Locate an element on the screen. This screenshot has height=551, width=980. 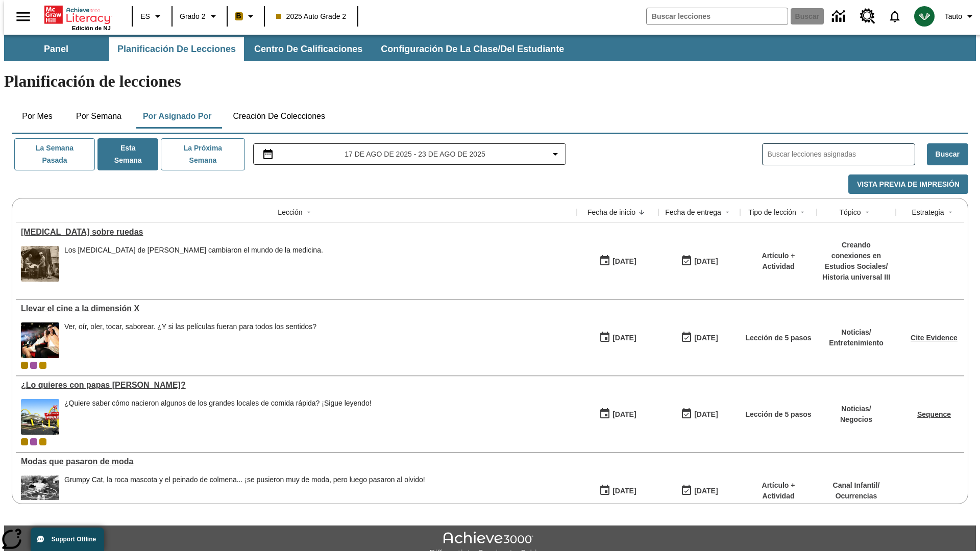
div: Tópico is located at coordinates (850, 212).